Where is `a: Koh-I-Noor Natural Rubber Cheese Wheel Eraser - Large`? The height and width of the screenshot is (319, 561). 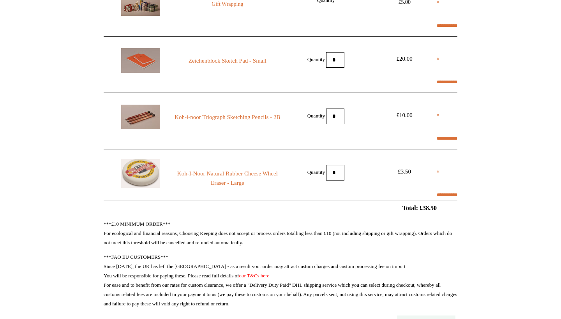
a: Koh-I-Noor Natural Rubber Cheese Wheel Eraser - Large is located at coordinates (227, 178).